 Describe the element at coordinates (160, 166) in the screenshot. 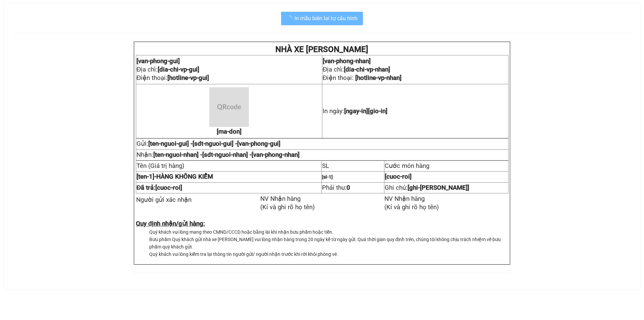

I see `span: Tên (Giá trị hàng)` at that location.